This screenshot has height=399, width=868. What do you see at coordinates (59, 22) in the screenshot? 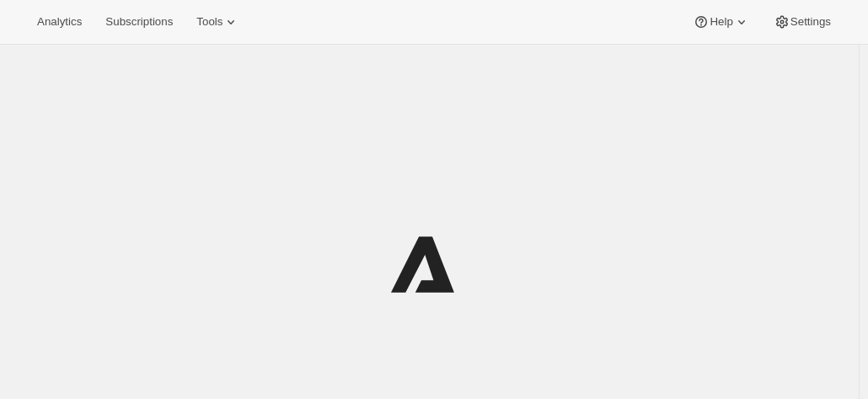
I see `span: Analytics` at bounding box center [59, 22].